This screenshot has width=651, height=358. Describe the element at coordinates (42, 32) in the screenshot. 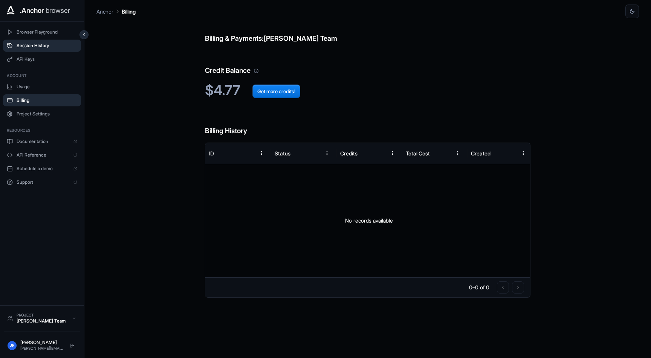

I see `button: Browser Playground` at that location.